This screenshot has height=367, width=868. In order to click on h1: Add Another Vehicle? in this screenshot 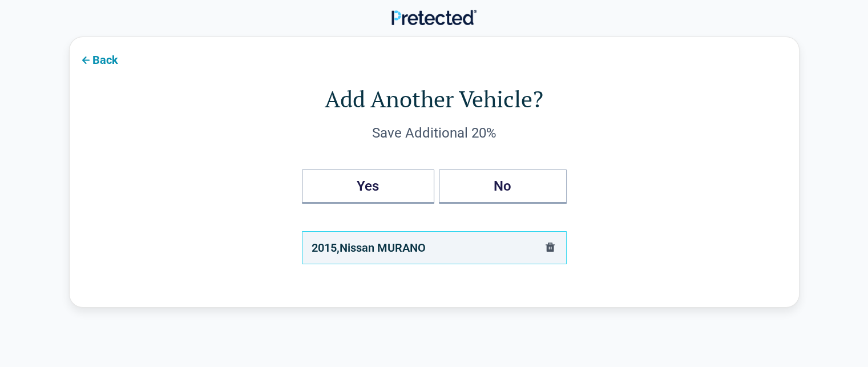, I will do `click(434, 99)`.